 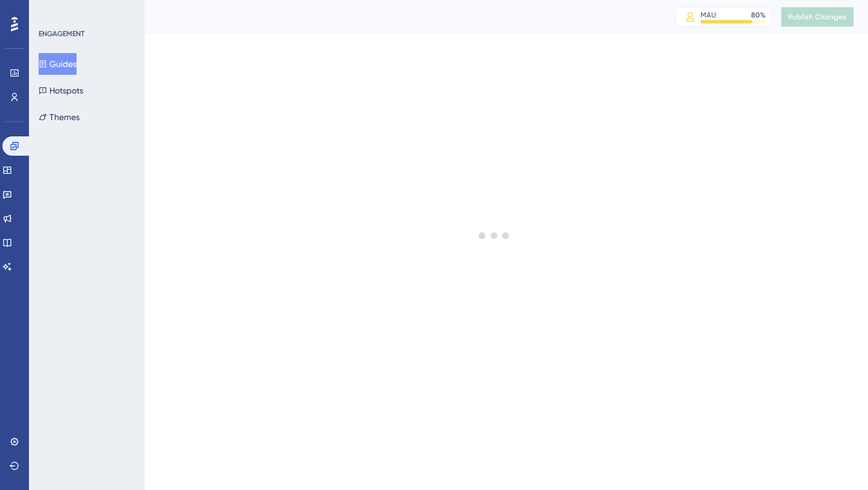 I want to click on div: 80 %, so click(x=758, y=15).